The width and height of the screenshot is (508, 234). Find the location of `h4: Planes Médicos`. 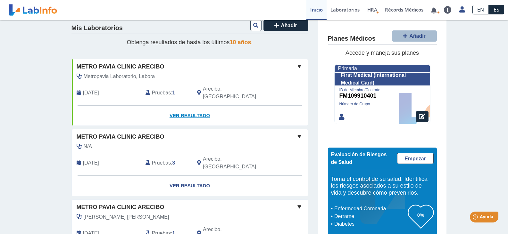

h4: Planes Médicos is located at coordinates (351, 39).